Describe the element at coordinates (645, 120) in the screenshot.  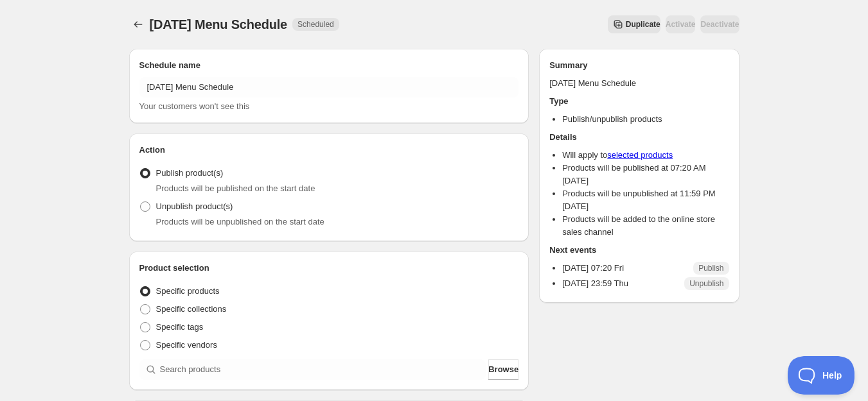
I see `li: Publish/unpublish products` at that location.